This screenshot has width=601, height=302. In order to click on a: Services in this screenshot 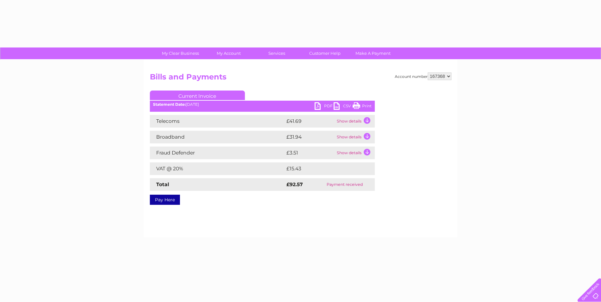, I will do `click(276, 53)`.